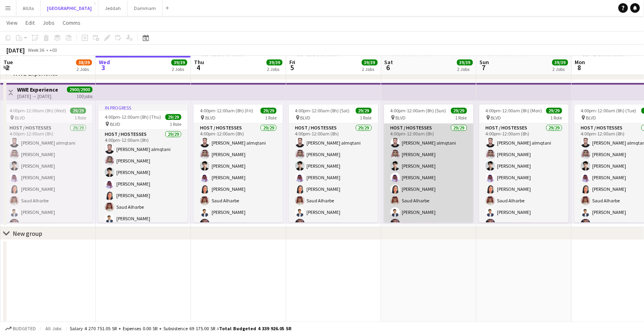 This screenshot has width=644, height=335. Describe the element at coordinates (292, 62) in the screenshot. I see `span: Fri` at that location.